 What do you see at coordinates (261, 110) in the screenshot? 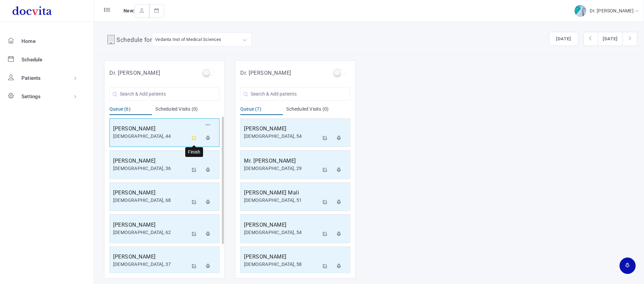
I see `div: Queue (7)` at bounding box center [261, 110].